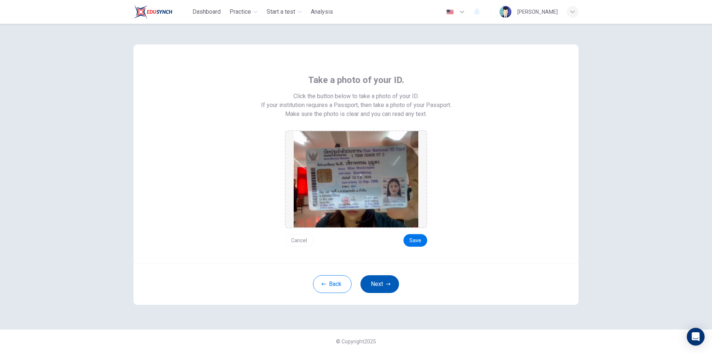 Image resolution: width=712 pixels, height=353 pixels. I want to click on button: Back, so click(332, 284).